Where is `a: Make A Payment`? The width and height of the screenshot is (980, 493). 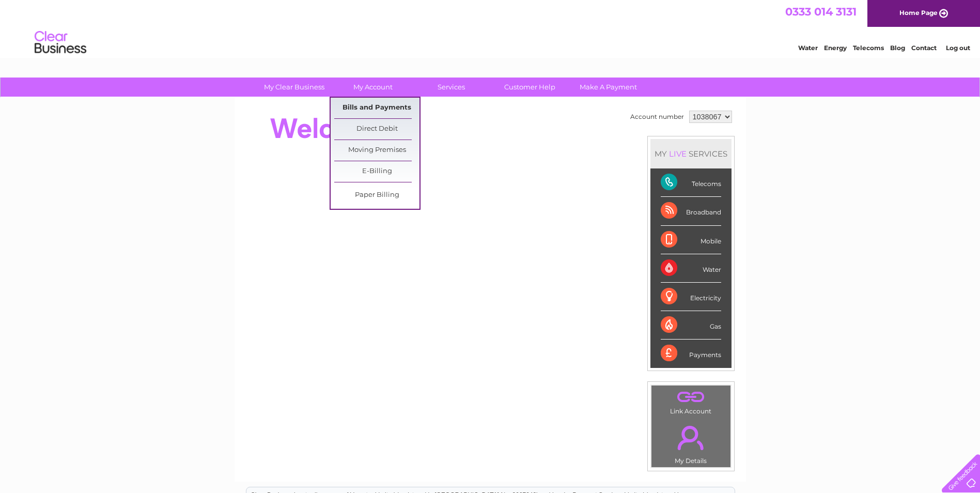 a: Make A Payment is located at coordinates (608, 87).